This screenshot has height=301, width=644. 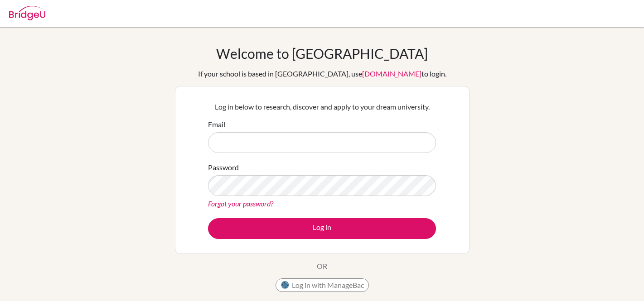 What do you see at coordinates (223, 167) in the screenshot?
I see `label: Password` at bounding box center [223, 167].